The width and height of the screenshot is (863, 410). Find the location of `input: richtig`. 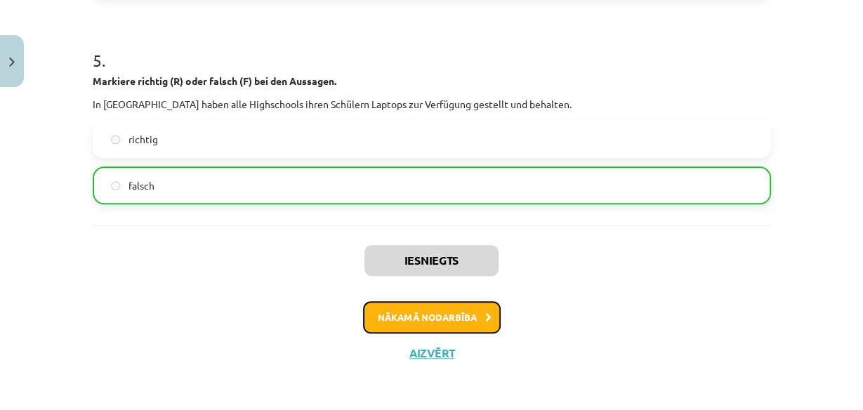

input: richtig is located at coordinates (115, 139).